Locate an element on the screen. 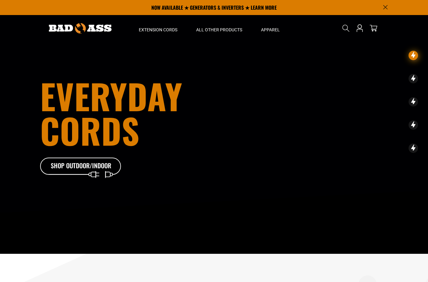 This screenshot has width=428, height=282. summary: Extension Cords is located at coordinates (158, 28).